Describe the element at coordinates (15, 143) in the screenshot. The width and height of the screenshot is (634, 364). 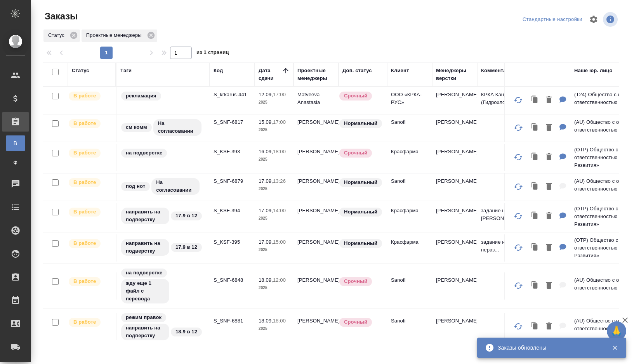
I see `a: В` at that location.